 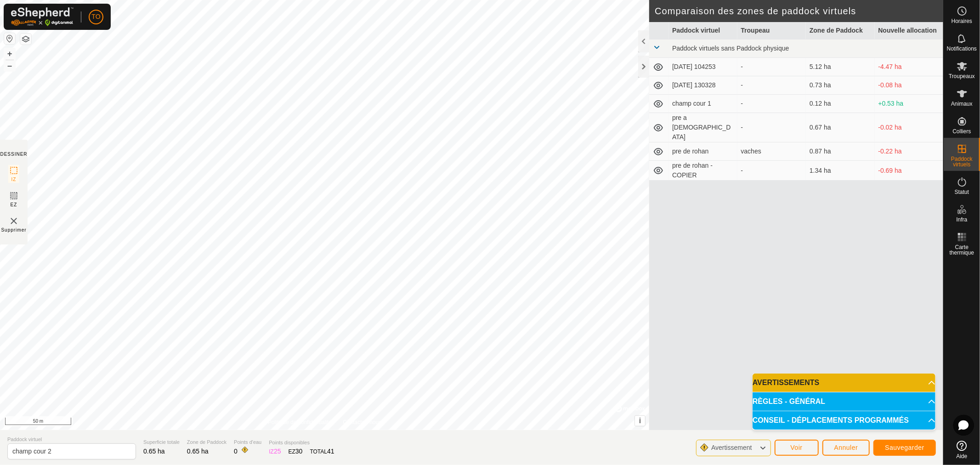 What do you see at coordinates (161, 442) in the screenshot?
I see `span: Superficie totale` at bounding box center [161, 442].